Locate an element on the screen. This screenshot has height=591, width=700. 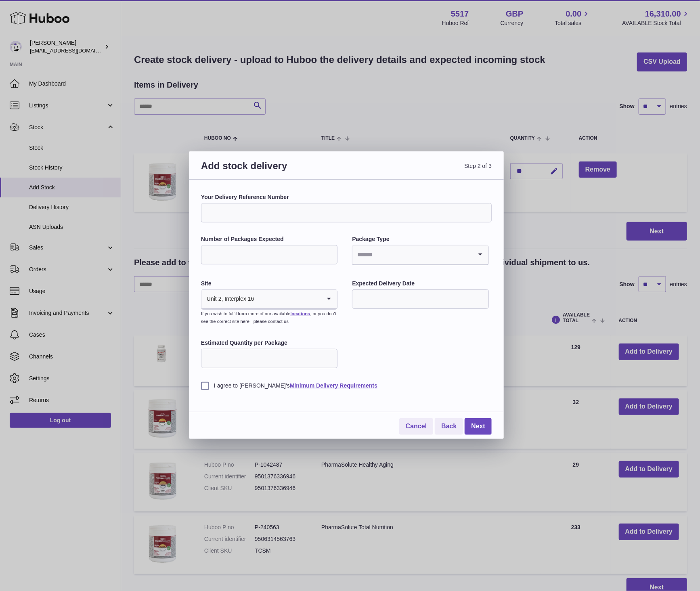
h3: Add stock delivery is located at coordinates (274, 170).